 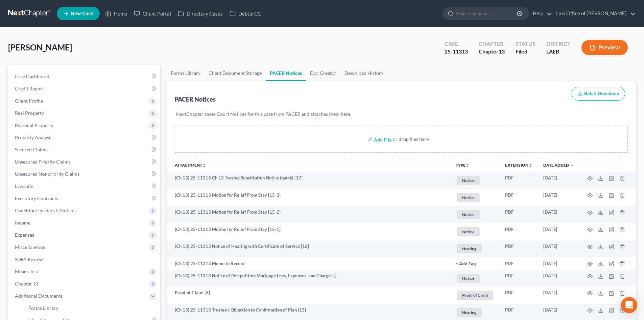 What do you see at coordinates (308, 263) in the screenshot?
I see `td: (Ch 13) 25-11313 Memo to Record` at bounding box center [308, 263].